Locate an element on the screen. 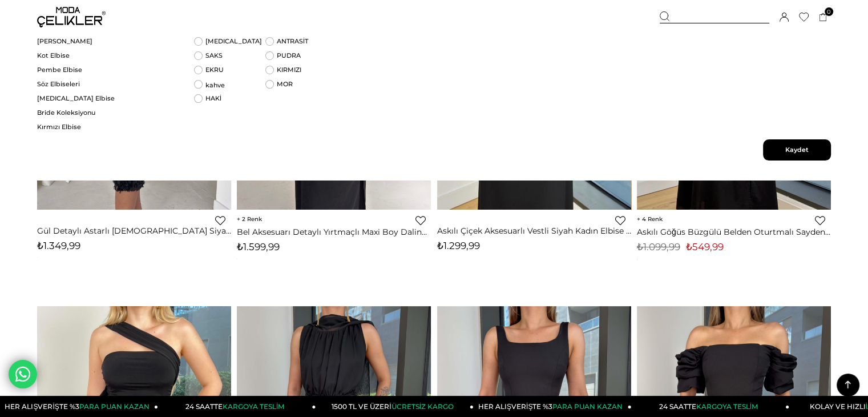 The width and height of the screenshot is (868, 417). a: HAKİ is located at coordinates (214, 99).